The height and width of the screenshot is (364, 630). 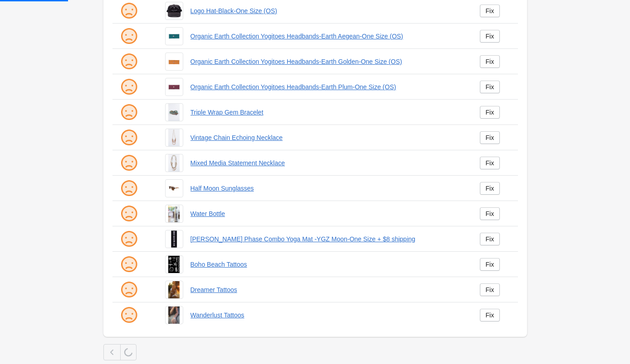 What do you see at coordinates (328, 189) in the screenshot?
I see `a: Half Moon Sunglasses` at bounding box center [328, 189].